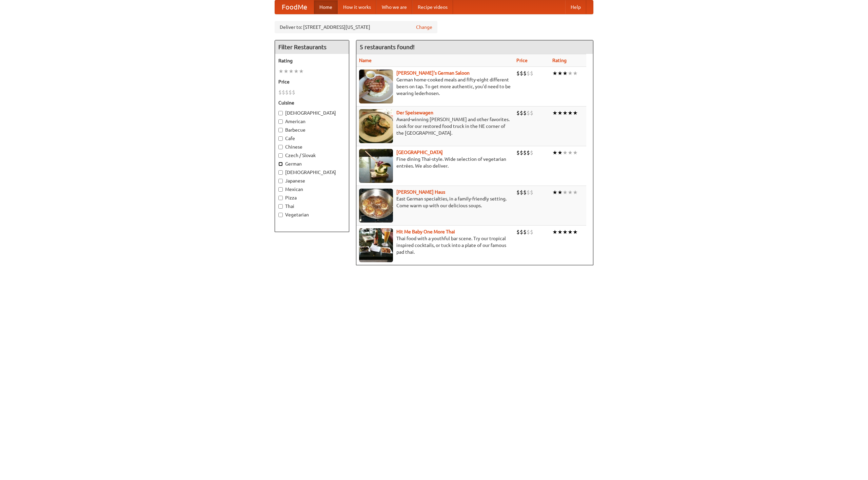  I want to click on img: speisewagen.jpg, so click(376, 126).